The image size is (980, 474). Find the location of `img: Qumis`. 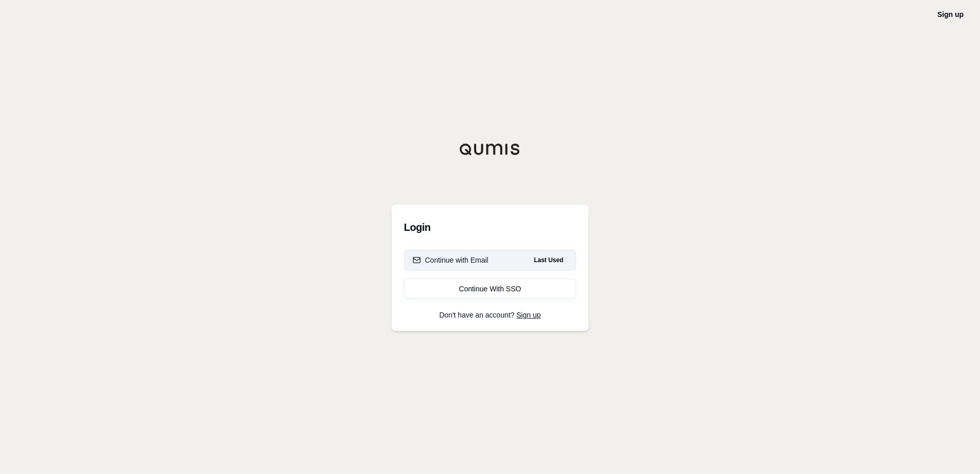

img: Qumis is located at coordinates (490, 149).